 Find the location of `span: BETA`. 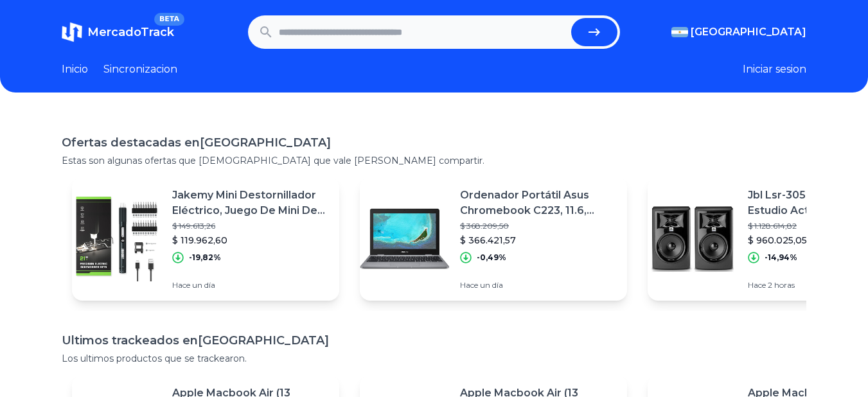

span: BETA is located at coordinates (169, 19).